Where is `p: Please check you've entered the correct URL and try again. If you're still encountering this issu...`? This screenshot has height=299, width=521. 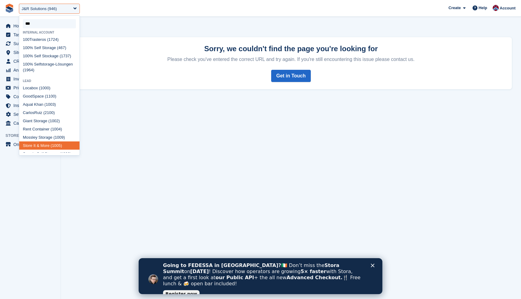
p: Please check you've entered the correct URL and try again. If you're still encountering this issu... is located at coordinates (291, 58).